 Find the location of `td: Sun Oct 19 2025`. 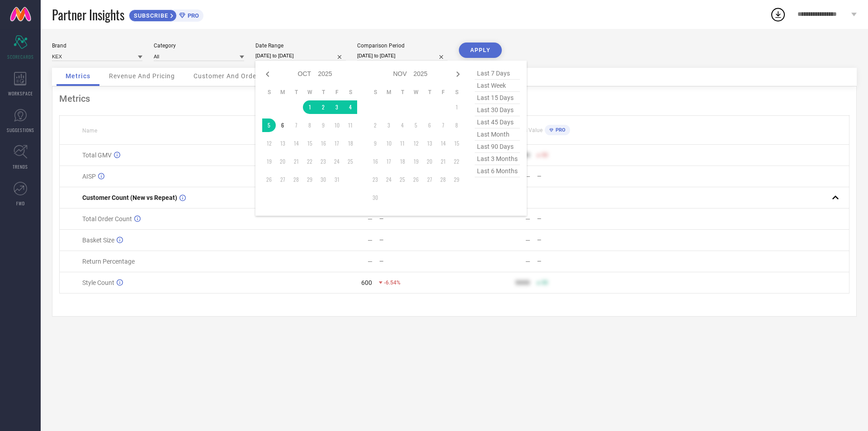

td: Sun Oct 19 2025 is located at coordinates (269, 162).